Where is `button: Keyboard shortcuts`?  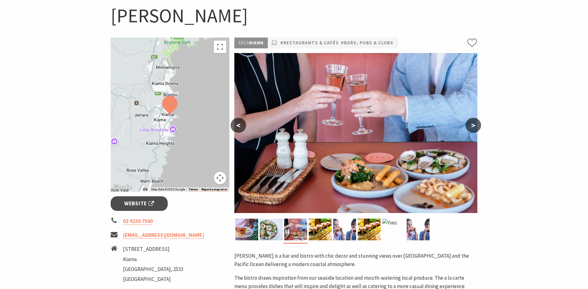
button: Keyboard shortcuts is located at coordinates (145, 189).